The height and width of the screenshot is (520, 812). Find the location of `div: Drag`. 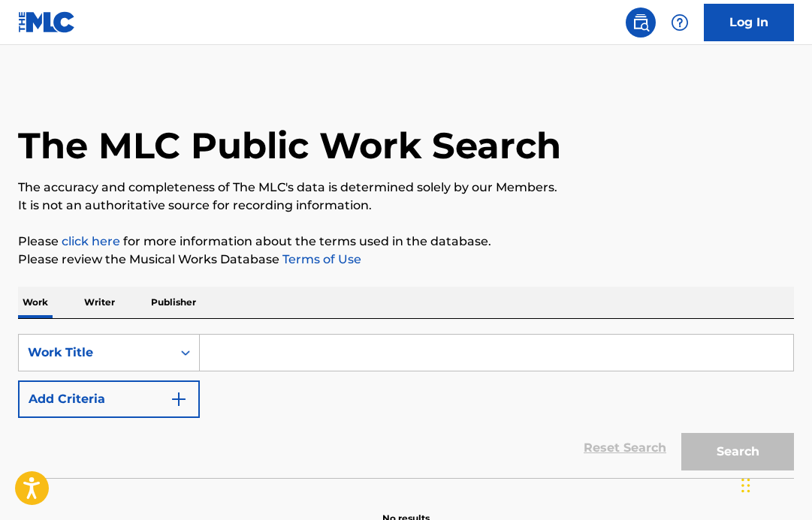

div: Drag is located at coordinates (746, 486).